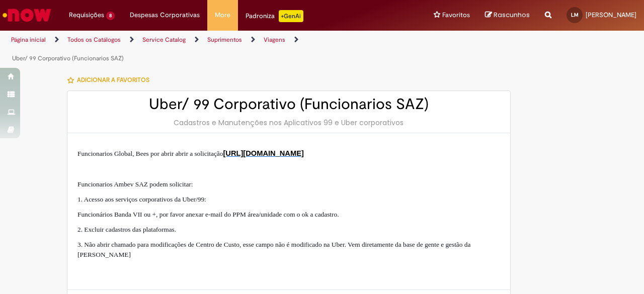 The height and width of the screenshot is (294, 644). What do you see at coordinates (164, 40) in the screenshot?
I see `a: Service Catalog` at bounding box center [164, 40].